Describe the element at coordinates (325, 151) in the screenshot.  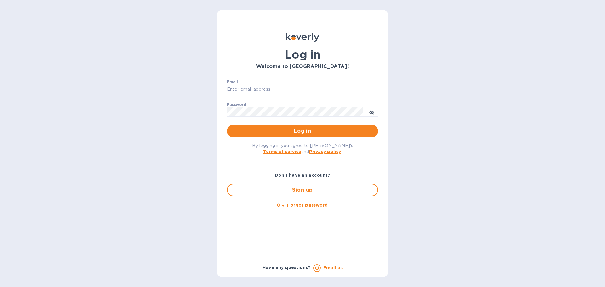
I see `a: Privacy policy` at that location.